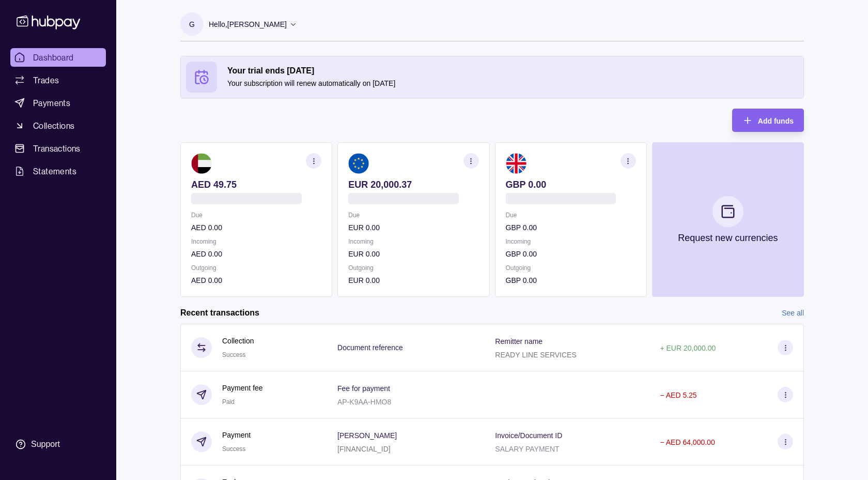 The width and height of the screenshot is (868, 480). What do you see at coordinates (358, 164) in the screenshot?
I see `img: eu` at bounding box center [358, 164].